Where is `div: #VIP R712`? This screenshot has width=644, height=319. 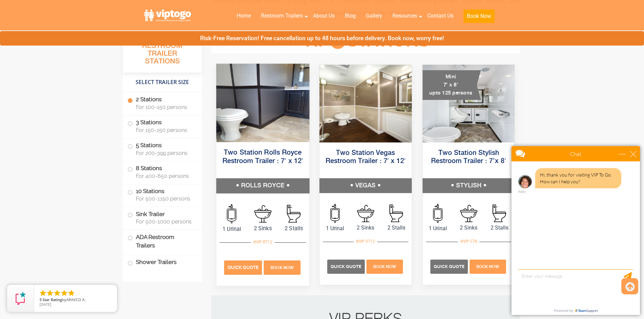
div: #VIP R712 is located at coordinates (263, 242).